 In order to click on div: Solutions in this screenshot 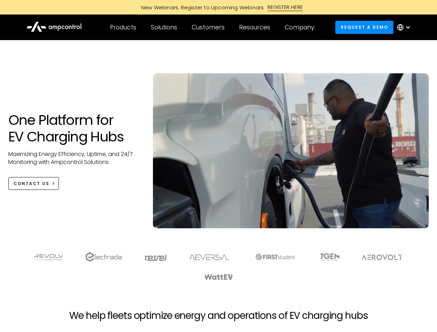, I will do `click(164, 27)`.